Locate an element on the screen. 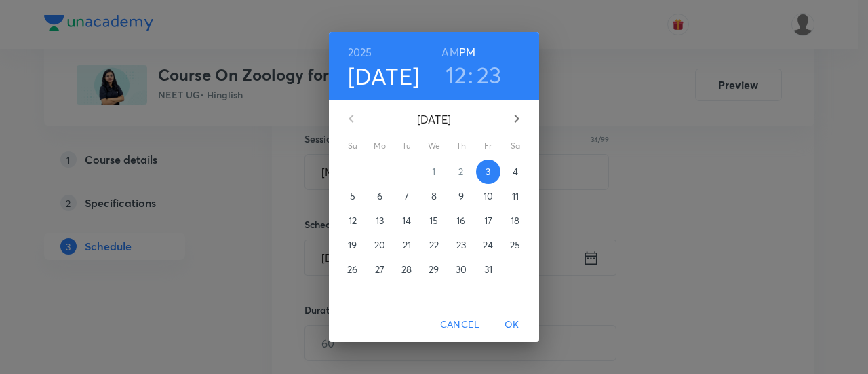 The height and width of the screenshot is (374, 868). p: 26 is located at coordinates (352, 269).